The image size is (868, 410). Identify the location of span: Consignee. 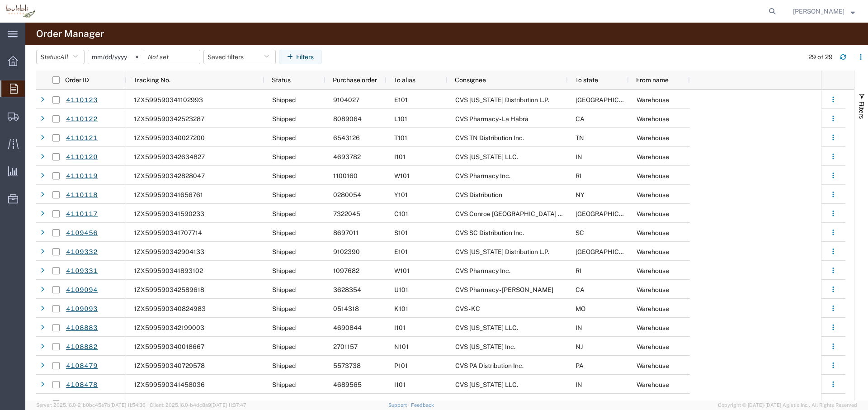
(470, 80).